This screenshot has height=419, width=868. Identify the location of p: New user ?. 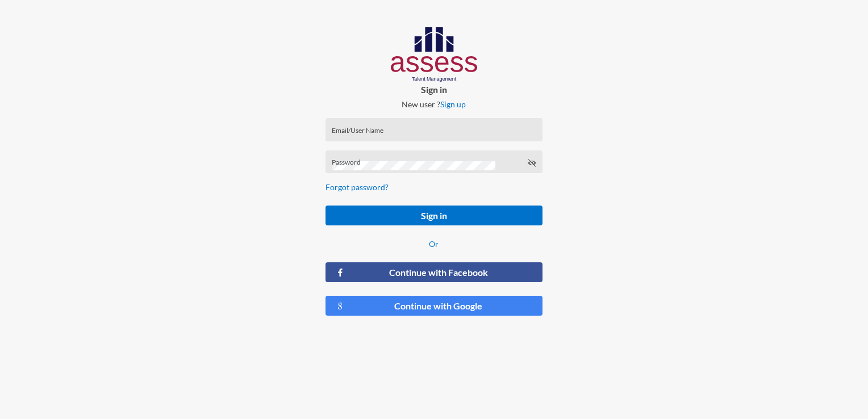
(434, 104).